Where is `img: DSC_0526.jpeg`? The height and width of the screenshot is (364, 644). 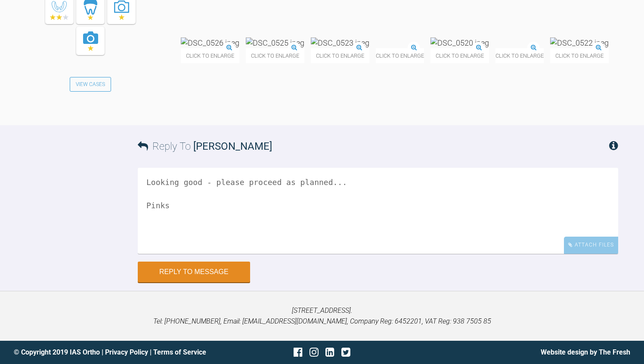 img: DSC_0526.jpeg is located at coordinates (210, 43).